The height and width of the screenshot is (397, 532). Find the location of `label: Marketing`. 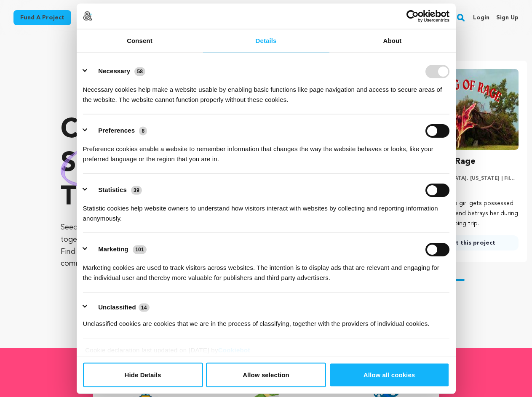

label: Marketing is located at coordinates (113, 249).